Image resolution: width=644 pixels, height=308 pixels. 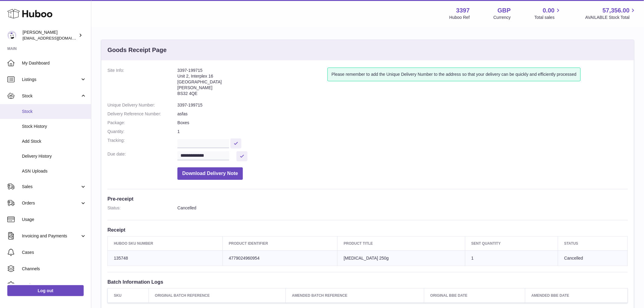 I want to click on th: Original Batch Reference, so click(x=218, y=295).